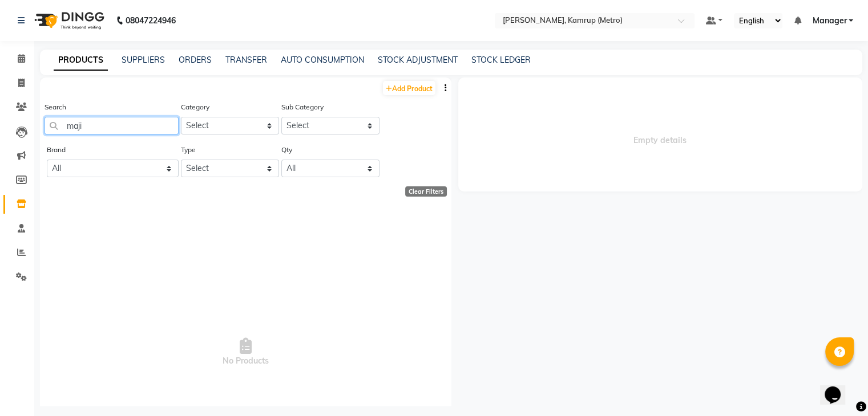 This screenshot has width=868, height=416. What do you see at coordinates (501, 60) in the screenshot?
I see `a: STOCK LEDGER` at bounding box center [501, 60].